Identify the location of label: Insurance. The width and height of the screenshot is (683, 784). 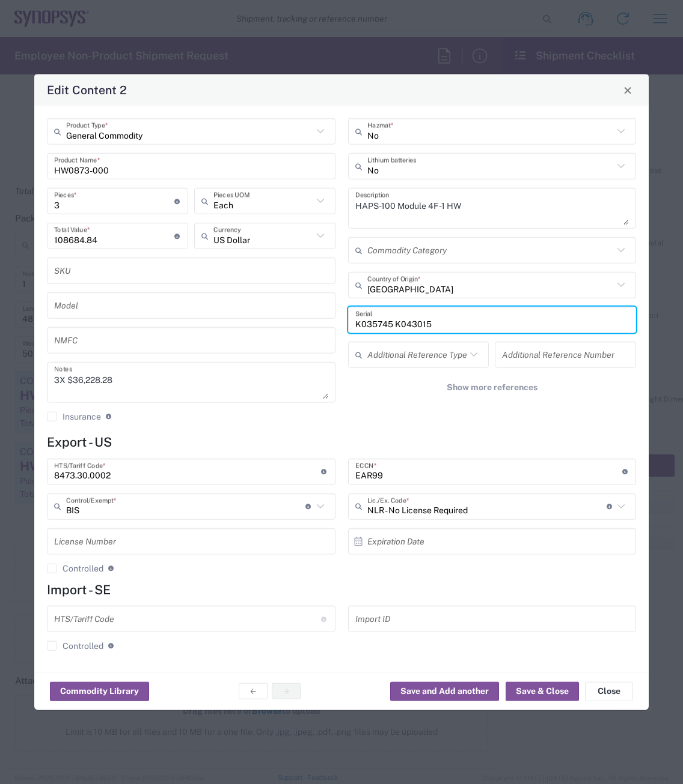
(74, 416).